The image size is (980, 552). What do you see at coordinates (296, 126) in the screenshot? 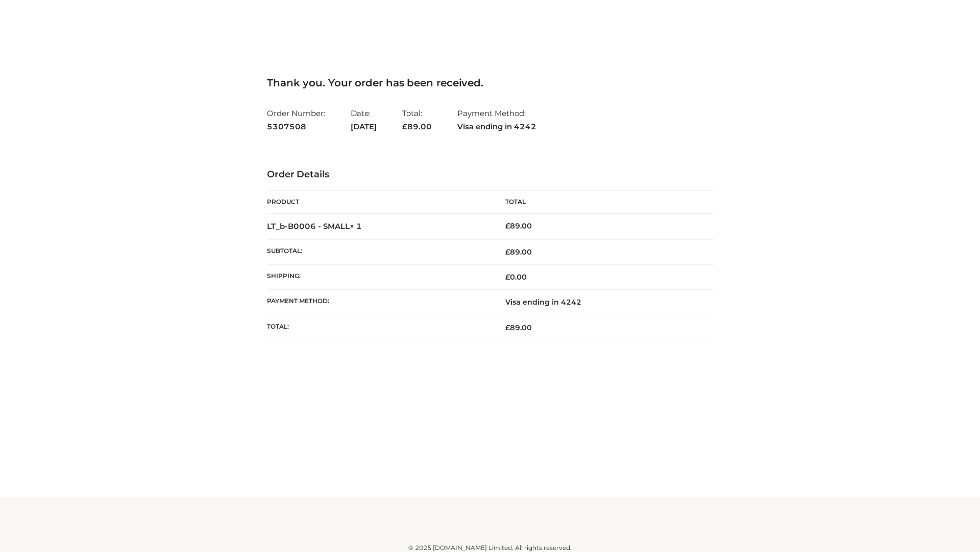
I see `strong: 5307508` at bounding box center [296, 126].